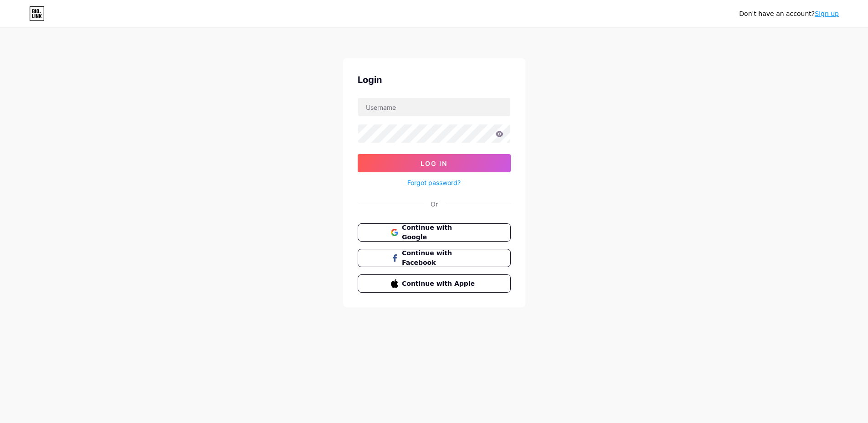  What do you see at coordinates (434, 107) in the screenshot?
I see `input: Username` at bounding box center [434, 107].